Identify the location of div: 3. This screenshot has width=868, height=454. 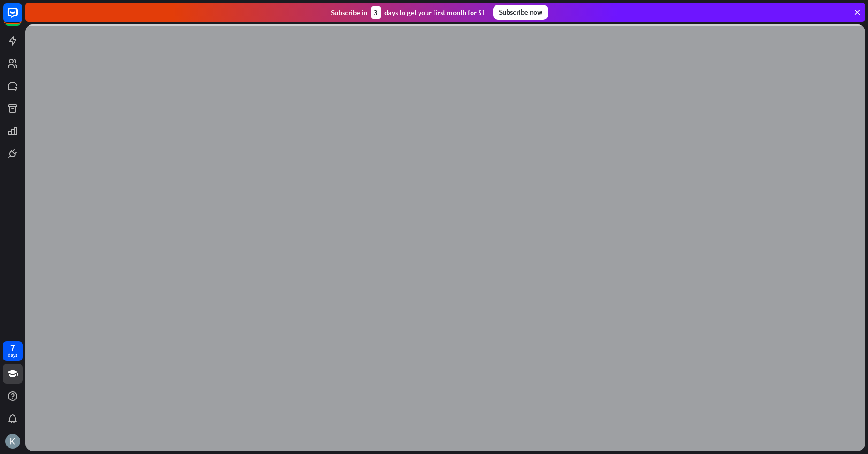
(376, 12).